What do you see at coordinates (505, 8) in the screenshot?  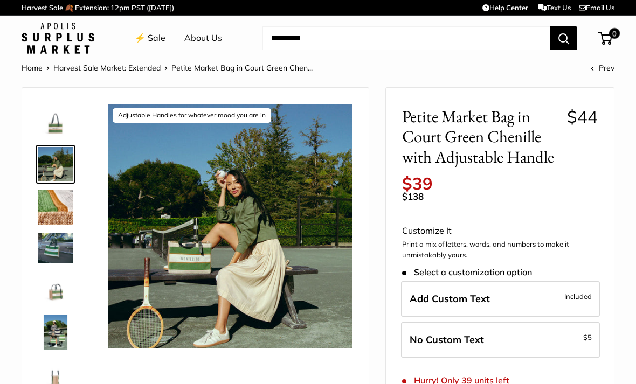 I see `a: Help Center` at bounding box center [505, 8].